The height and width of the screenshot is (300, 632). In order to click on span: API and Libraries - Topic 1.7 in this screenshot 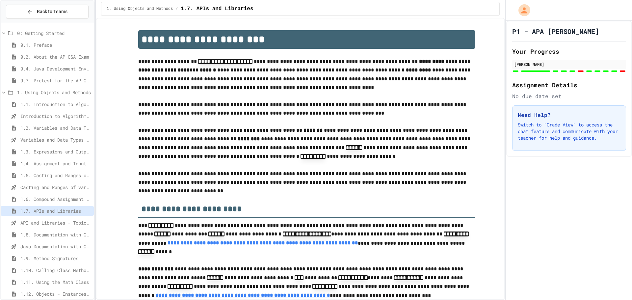, I will do `click(56, 222)`.